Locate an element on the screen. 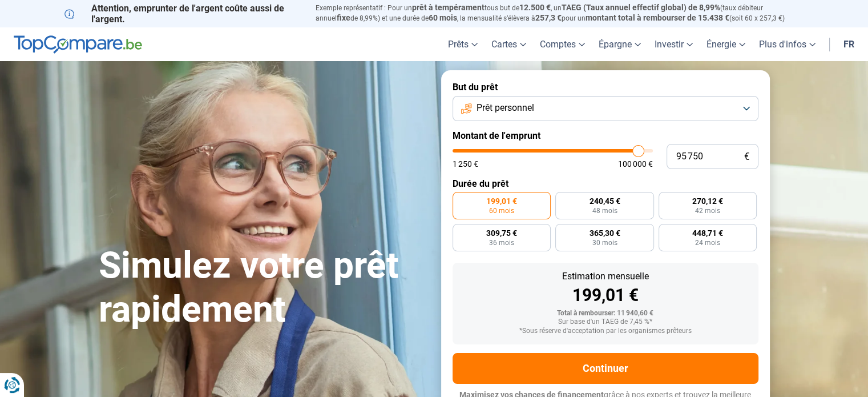  span: montant total à rembourser de 15.438 € is located at coordinates (658, 18).